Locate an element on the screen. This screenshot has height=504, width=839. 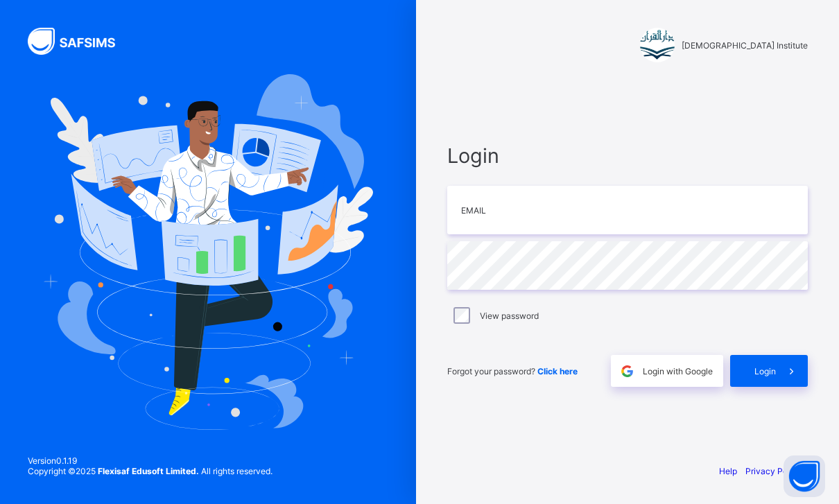
img: SAFSIMS Logo is located at coordinates (79, 41).